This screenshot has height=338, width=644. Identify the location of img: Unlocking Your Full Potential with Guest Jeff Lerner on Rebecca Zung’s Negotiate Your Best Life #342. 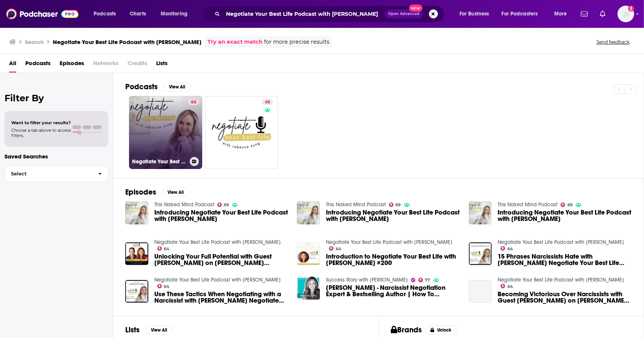
(137, 254).